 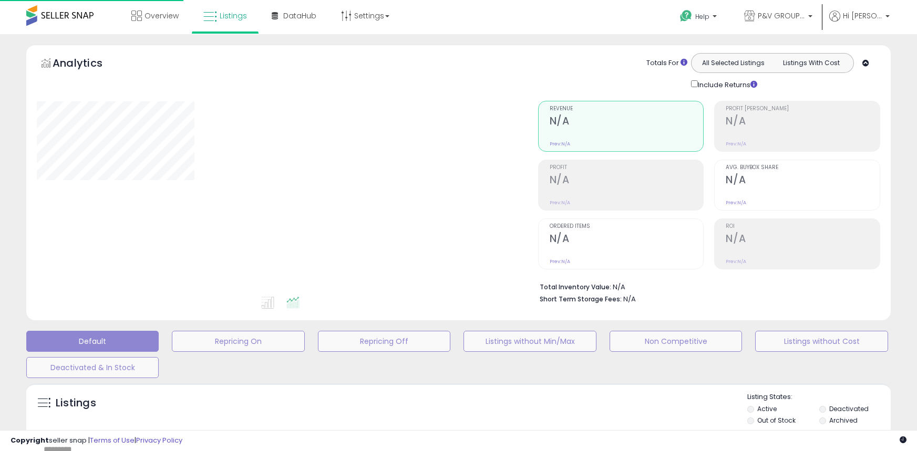 What do you see at coordinates (626, 168) in the screenshot?
I see `span: Profit` at bounding box center [626, 168].